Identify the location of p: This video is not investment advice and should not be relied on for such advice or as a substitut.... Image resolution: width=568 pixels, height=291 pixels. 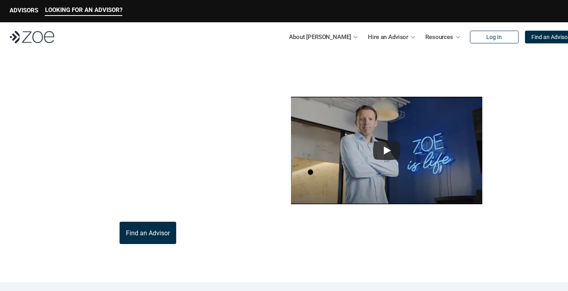
(387, 214).